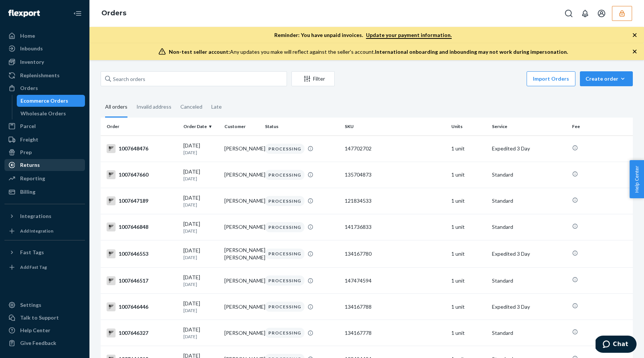 This screenshot has width=644, height=358. I want to click on div: 1007646517, so click(142, 281).